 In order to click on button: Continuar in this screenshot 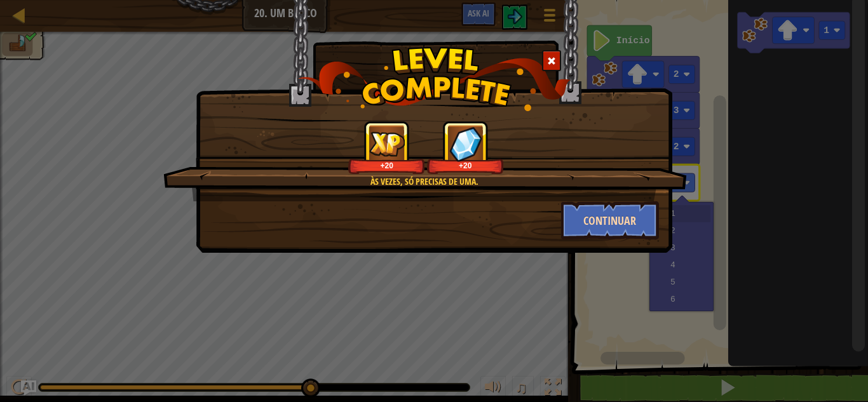, I will do `click(611, 220)`.